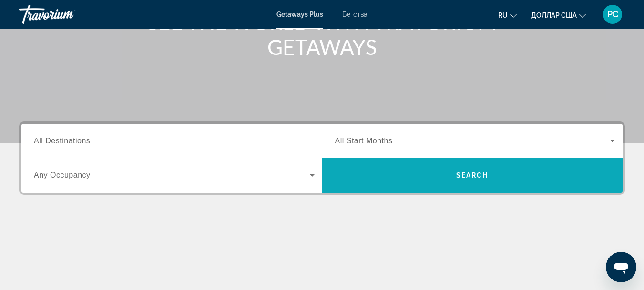 The image size is (644, 290). I want to click on a: Бегства, so click(355, 14).